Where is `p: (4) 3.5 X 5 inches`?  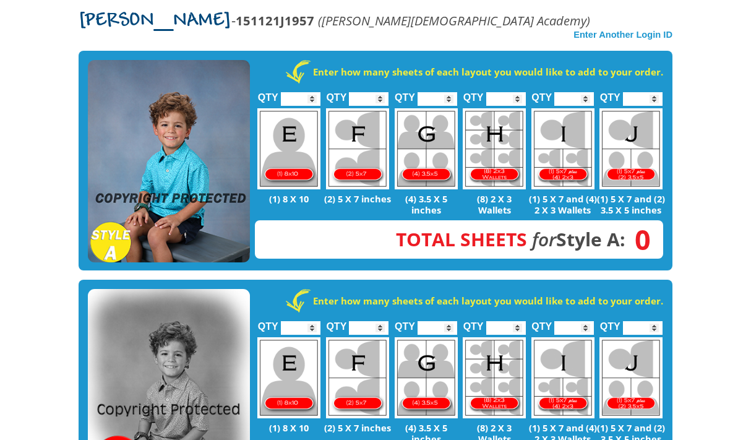 p: (4) 3.5 X 5 inches is located at coordinates (426, 204).